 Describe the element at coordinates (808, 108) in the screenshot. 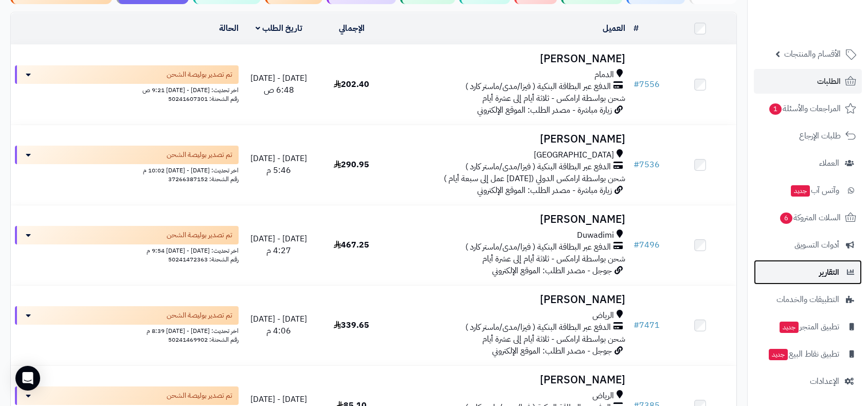

I see `a: المراجعات والأسئلة1` at that location.